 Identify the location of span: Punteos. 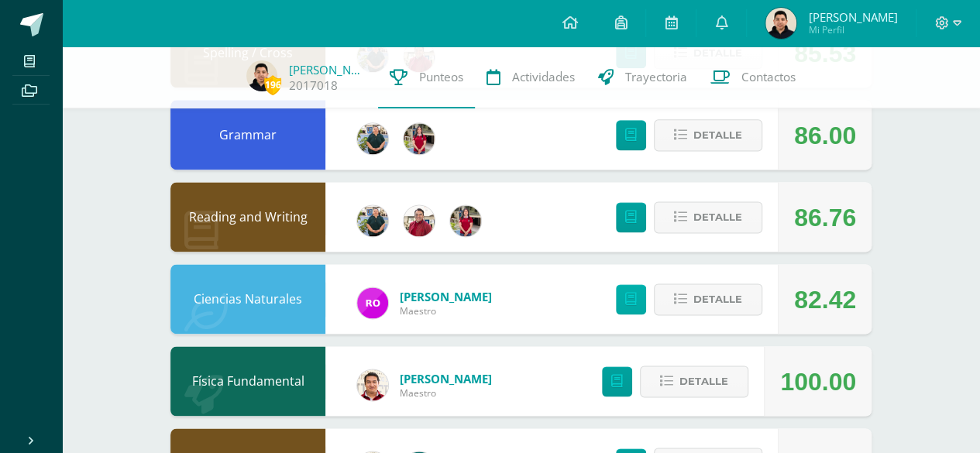
(440, 76).